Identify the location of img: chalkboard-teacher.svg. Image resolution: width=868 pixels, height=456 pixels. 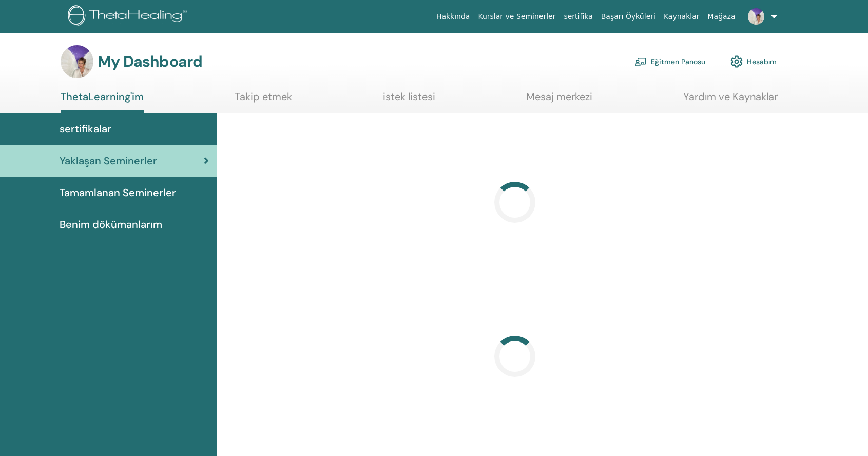
(641, 62).